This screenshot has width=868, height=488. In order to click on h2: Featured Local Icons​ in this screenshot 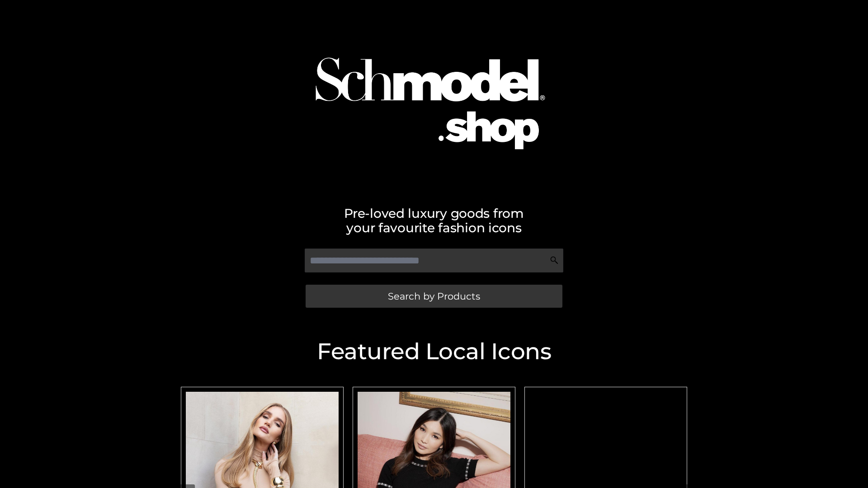, I will do `click(434, 352)`.